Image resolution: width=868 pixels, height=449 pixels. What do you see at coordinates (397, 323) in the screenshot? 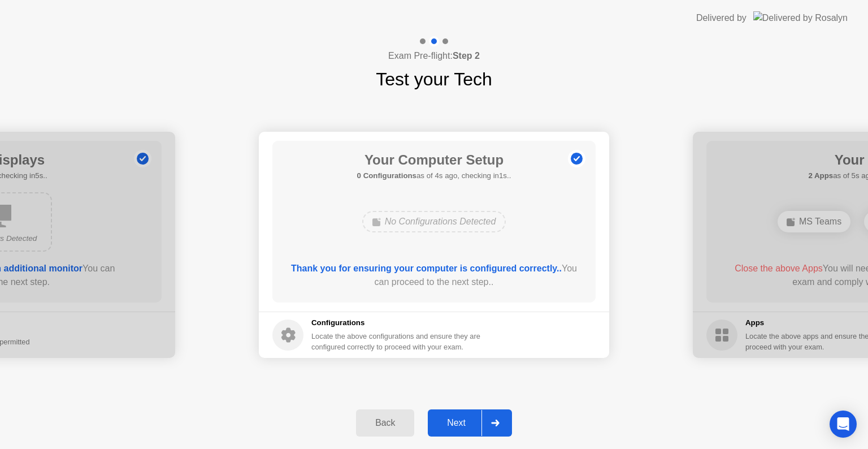
I see `h5: Configurations` at bounding box center [397, 323].